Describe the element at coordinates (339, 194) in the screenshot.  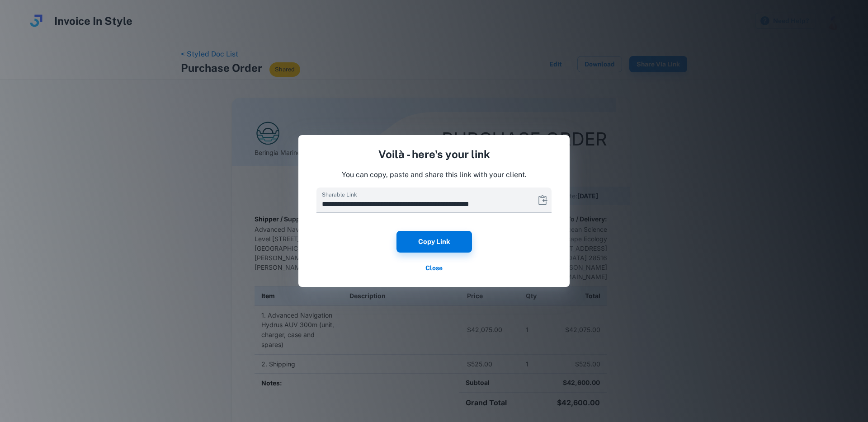
I see `label: Sharable Link` at that location.